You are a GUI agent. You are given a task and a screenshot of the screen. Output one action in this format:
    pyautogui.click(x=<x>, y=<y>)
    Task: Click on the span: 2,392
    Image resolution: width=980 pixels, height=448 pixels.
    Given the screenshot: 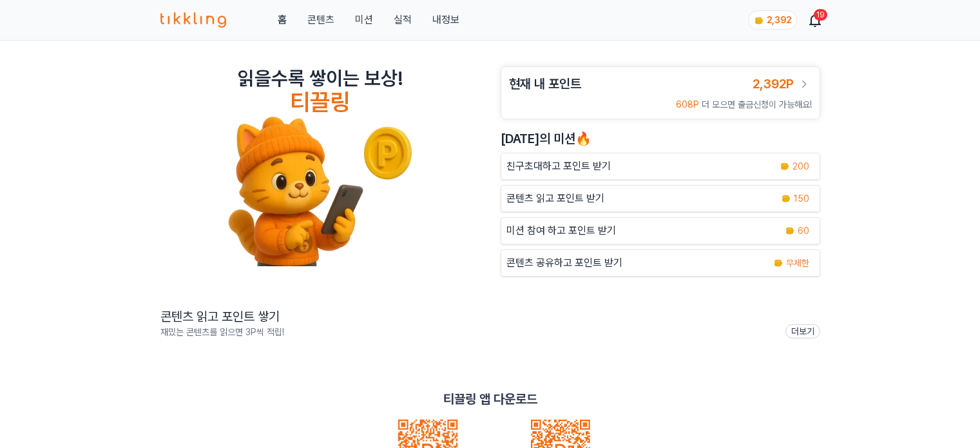 What is the action you would take?
    pyautogui.click(x=779, y=20)
    